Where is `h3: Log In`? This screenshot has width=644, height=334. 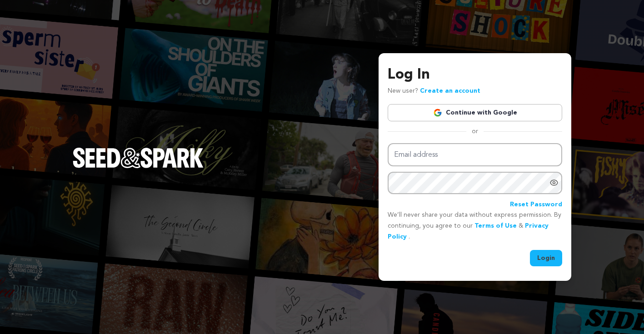 h3: Log In is located at coordinates (475, 75).